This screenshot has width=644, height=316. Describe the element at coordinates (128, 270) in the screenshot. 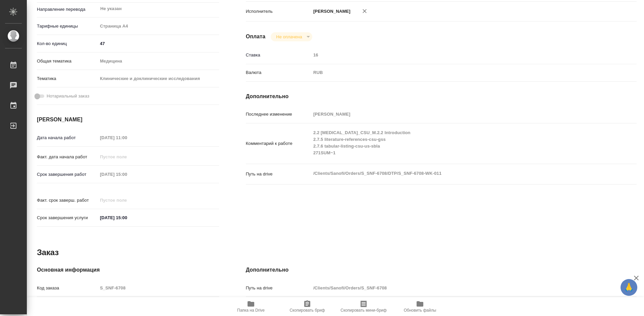

I see `h4: Основная информация` at that location.